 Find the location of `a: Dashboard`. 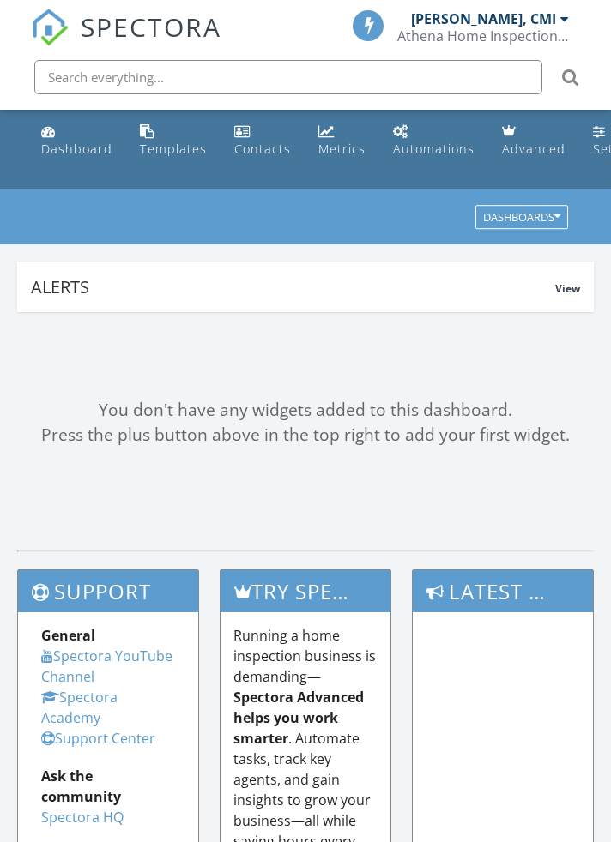

a: Dashboard is located at coordinates (76, 141).